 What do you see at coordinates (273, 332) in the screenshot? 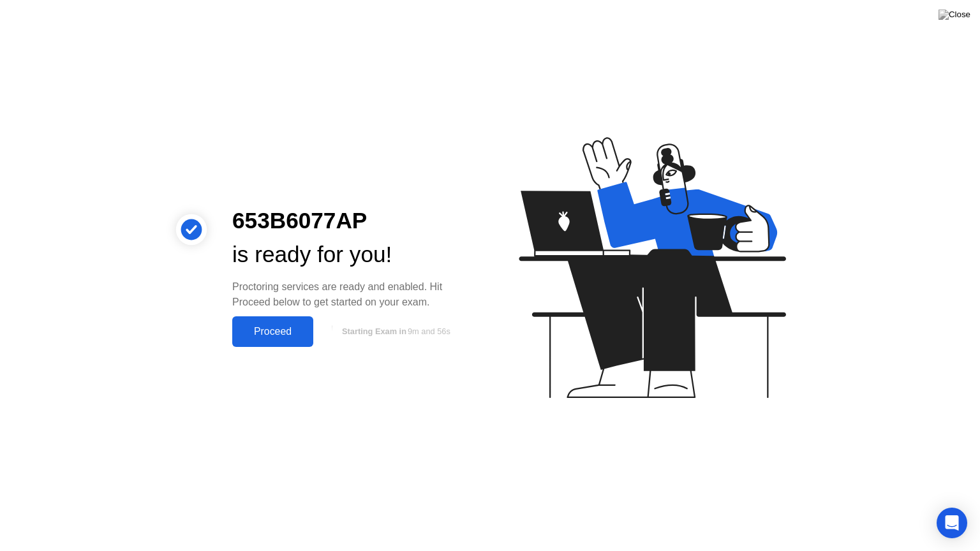
I see `div: Proceed` at bounding box center [273, 332].